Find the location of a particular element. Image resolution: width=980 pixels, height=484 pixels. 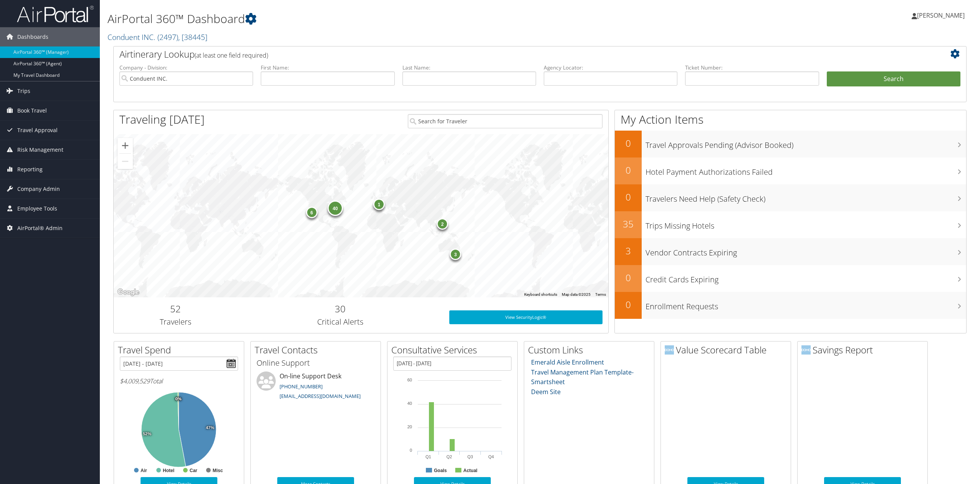

text: Q3 is located at coordinates (470, 457).